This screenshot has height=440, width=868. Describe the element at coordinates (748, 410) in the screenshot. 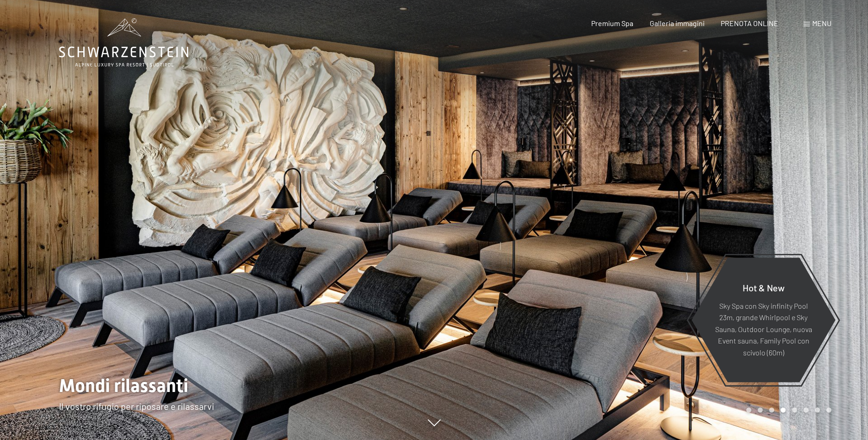

I see `div: Carousel Page 1` at that location.